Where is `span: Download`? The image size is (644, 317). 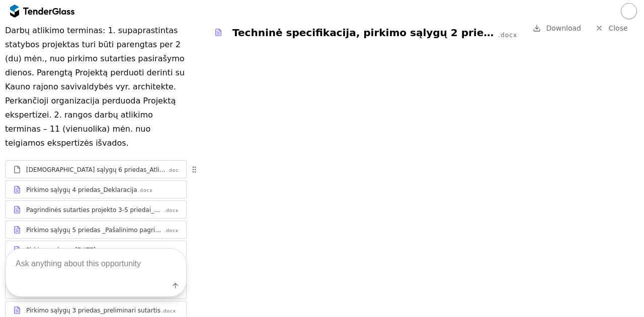
span: Download is located at coordinates (564, 28).